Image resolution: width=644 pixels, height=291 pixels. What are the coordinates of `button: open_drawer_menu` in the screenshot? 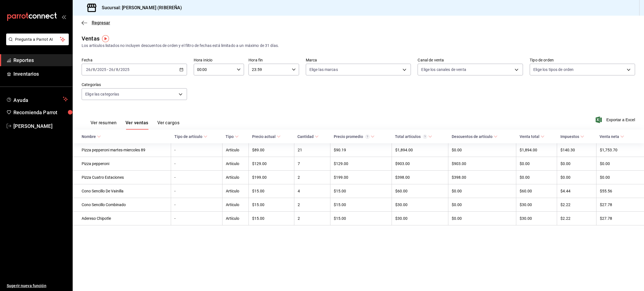 It's located at (64, 17).